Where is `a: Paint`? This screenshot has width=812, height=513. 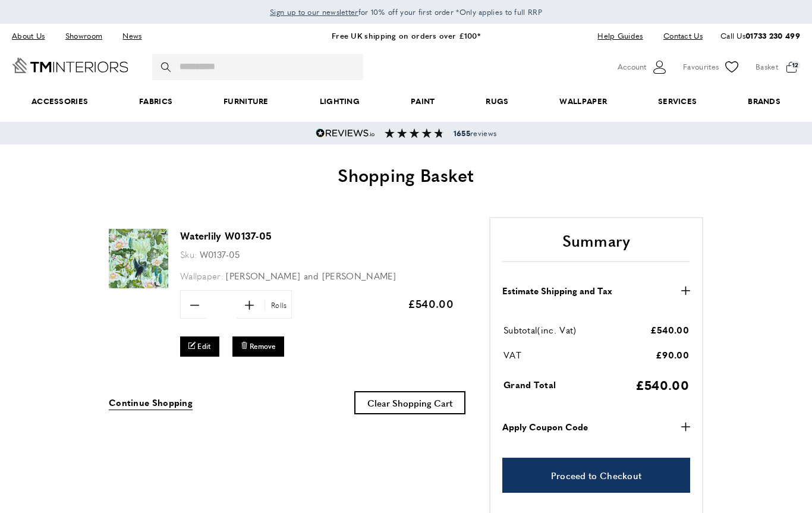
a: Paint is located at coordinates (423, 101).